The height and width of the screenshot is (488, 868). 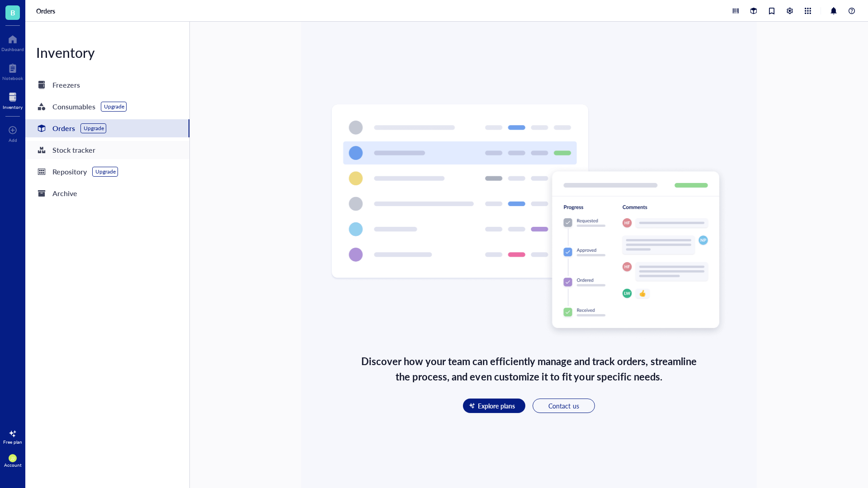 What do you see at coordinates (64, 193) in the screenshot?
I see `div: Archive` at bounding box center [64, 193].